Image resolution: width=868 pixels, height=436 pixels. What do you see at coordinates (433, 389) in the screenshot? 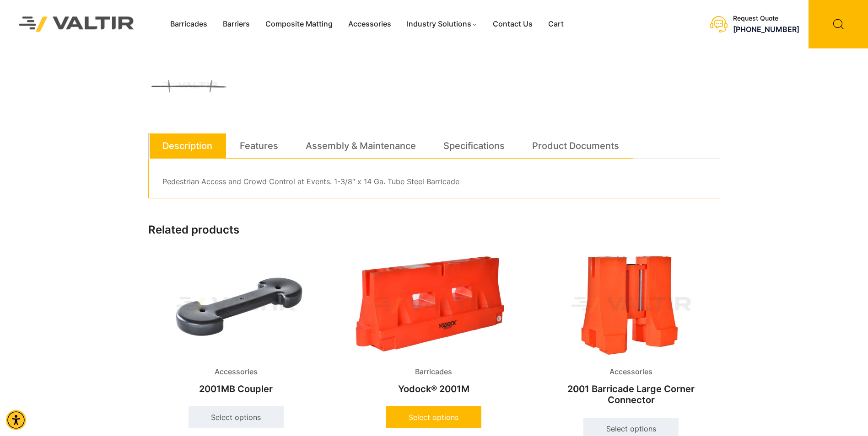
I see `h2: Yodock® 2001M` at bounding box center [433, 389].